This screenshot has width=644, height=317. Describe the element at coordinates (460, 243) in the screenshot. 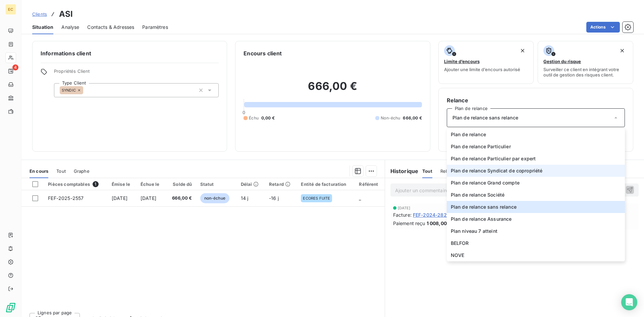

I see `span: BELFOR` at that location.